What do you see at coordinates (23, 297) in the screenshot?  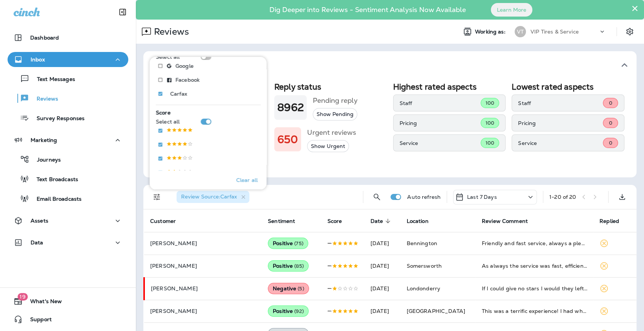 I see `span: 19` at bounding box center [23, 297].